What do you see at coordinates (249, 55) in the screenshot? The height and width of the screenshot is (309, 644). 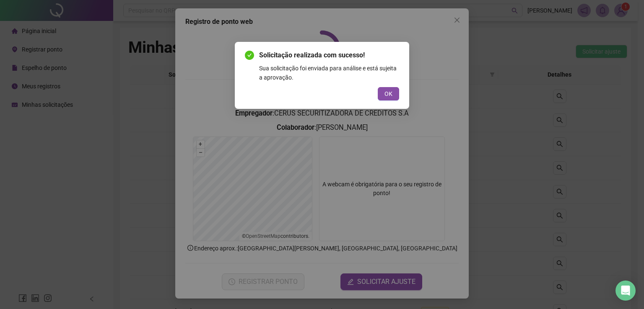 I see `span: check-circle` at bounding box center [249, 55].